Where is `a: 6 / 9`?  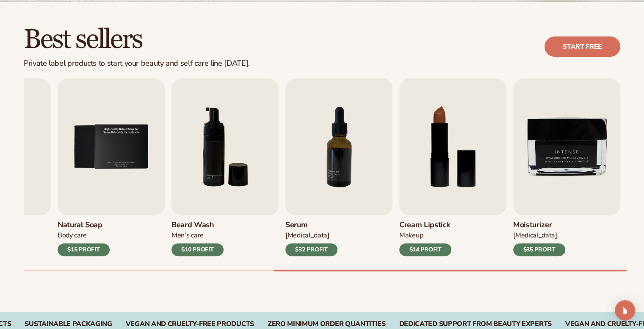
a: 6 / 9 is located at coordinates (225, 167).